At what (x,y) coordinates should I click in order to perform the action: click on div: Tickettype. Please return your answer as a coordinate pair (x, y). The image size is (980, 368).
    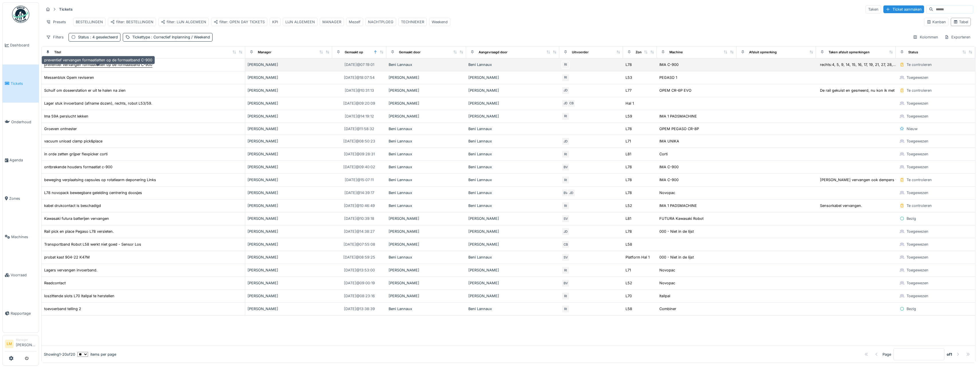
    Looking at the image, I should click on (171, 37).